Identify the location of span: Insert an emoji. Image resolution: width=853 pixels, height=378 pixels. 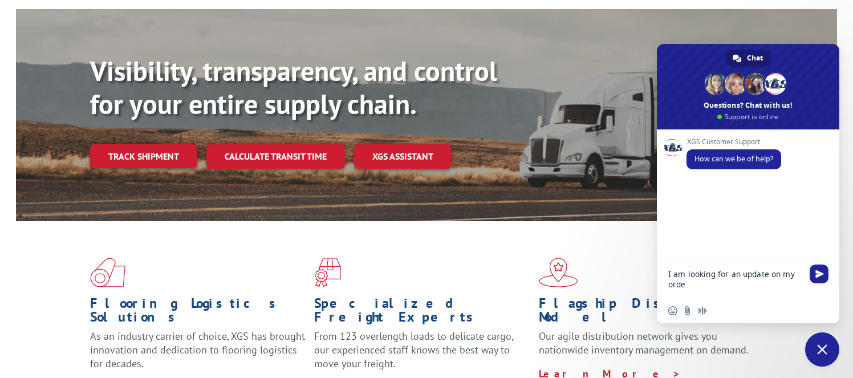
(673, 311).